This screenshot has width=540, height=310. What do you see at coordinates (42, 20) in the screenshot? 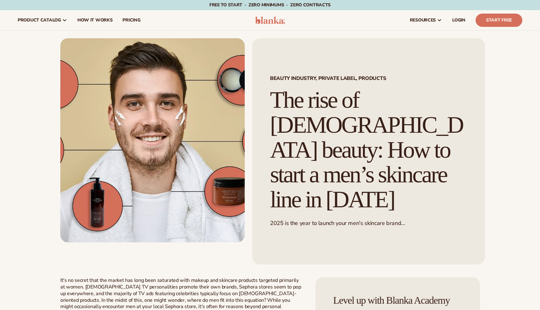
I see `a: product catalog` at bounding box center [42, 20].